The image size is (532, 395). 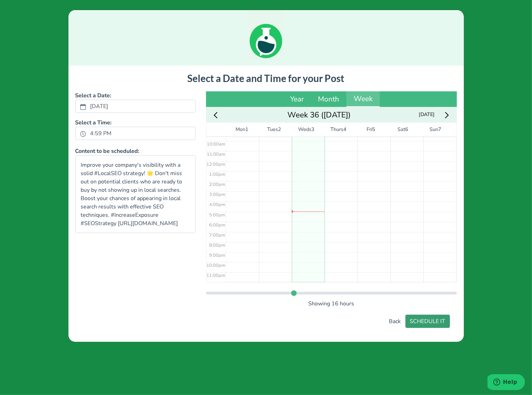 I want to click on span: 3:00pm, so click(x=217, y=194).